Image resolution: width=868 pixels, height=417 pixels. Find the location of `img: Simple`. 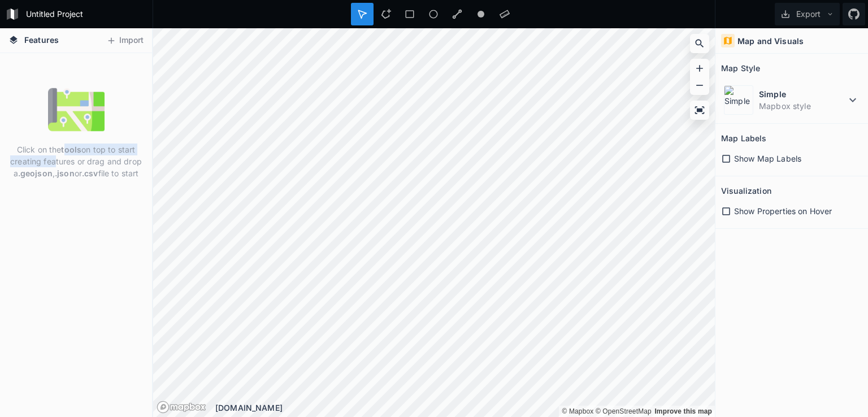

img: Simple is located at coordinates (738, 100).